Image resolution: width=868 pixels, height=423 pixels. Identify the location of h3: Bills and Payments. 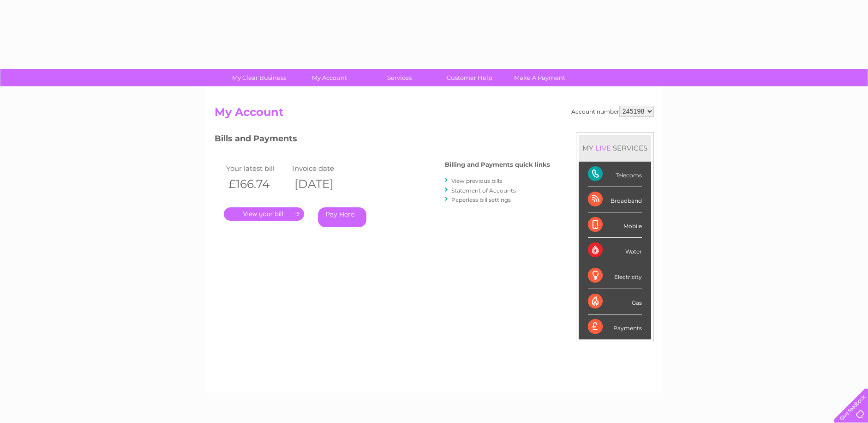
(383, 140).